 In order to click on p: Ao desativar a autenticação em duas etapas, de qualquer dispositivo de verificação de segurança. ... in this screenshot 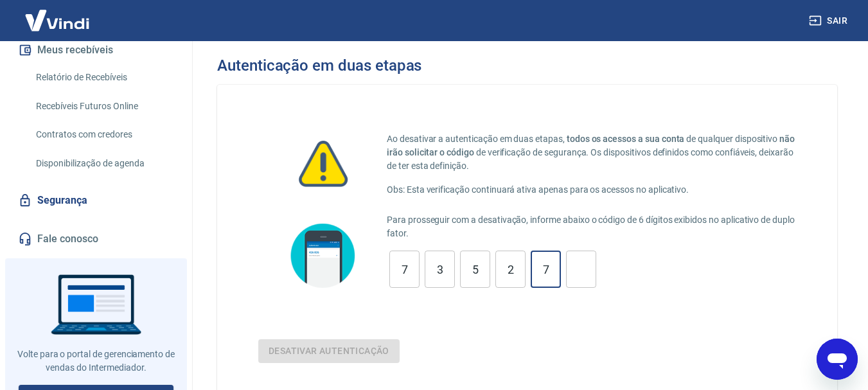, I will do `click(591, 152)`.